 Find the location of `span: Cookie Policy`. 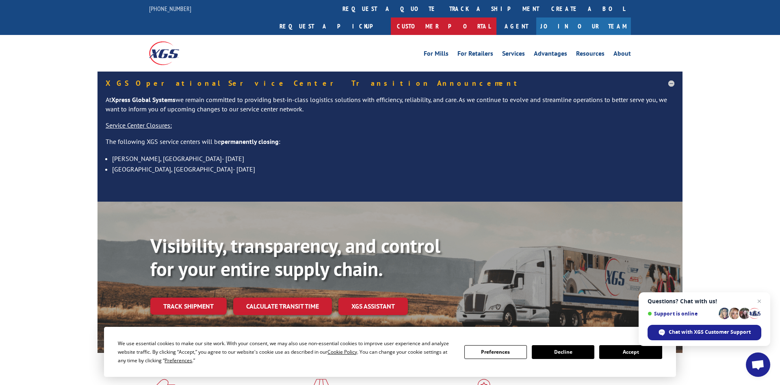

span: Cookie Policy is located at coordinates (342, 351).